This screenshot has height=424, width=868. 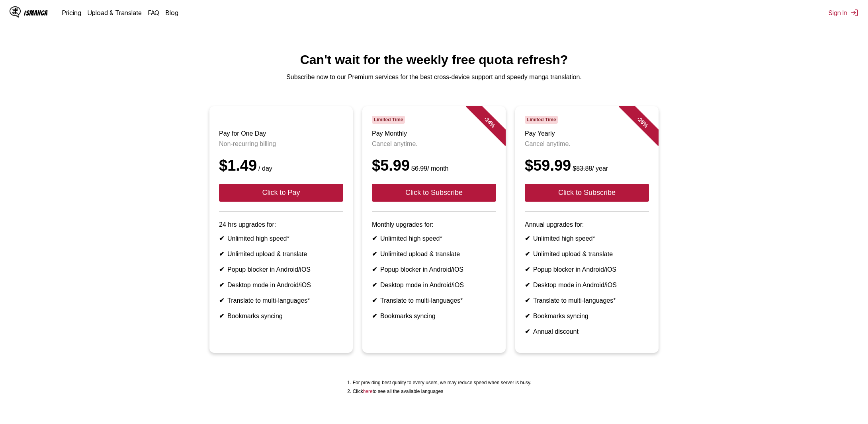 What do you see at coordinates (172, 12) in the screenshot?
I see `a: Blog` at bounding box center [172, 12].